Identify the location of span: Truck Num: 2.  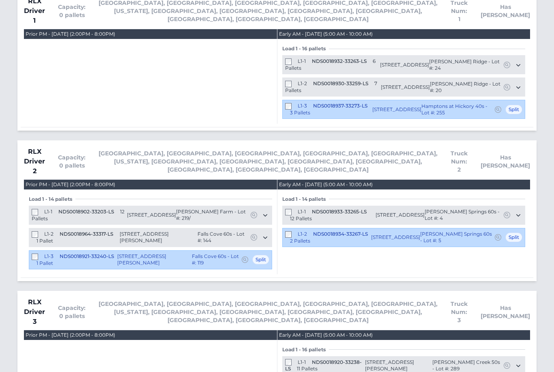
(459, 162).